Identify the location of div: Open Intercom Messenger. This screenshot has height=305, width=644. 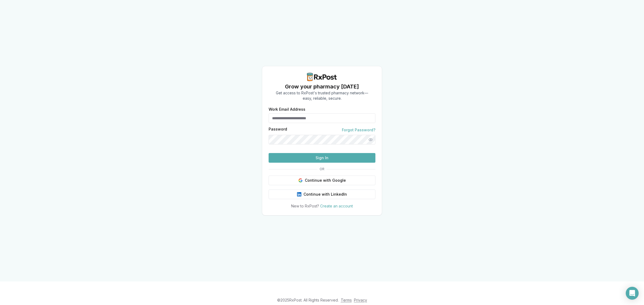
(632, 293).